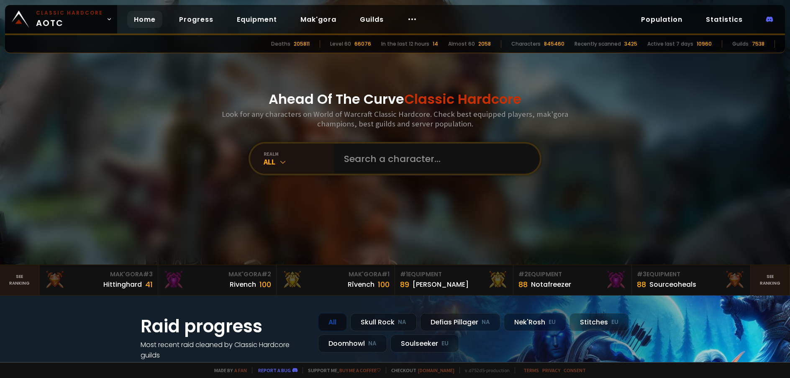  Describe the element at coordinates (759, 44) in the screenshot. I see `div: 7538` at that location.